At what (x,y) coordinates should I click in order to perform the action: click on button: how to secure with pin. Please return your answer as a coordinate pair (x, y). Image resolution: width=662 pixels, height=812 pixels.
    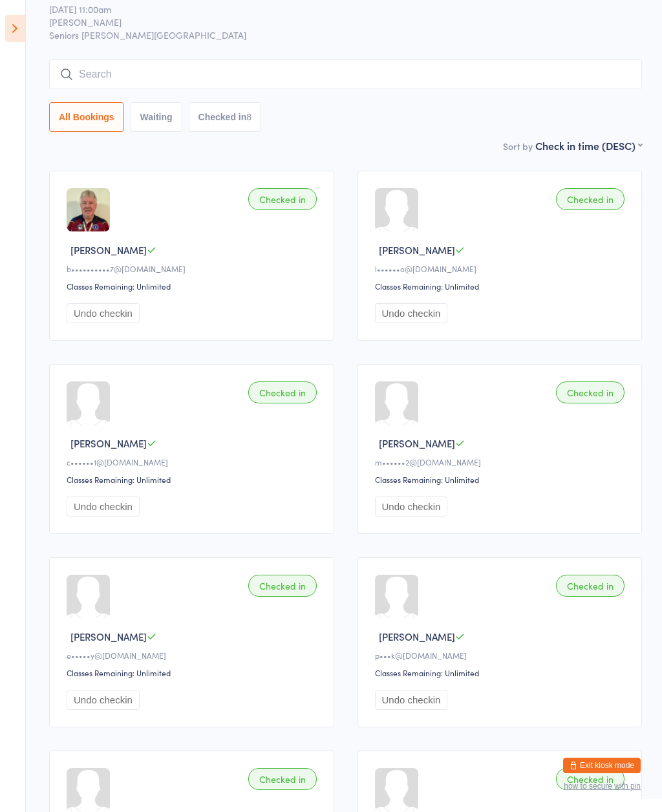
    Looking at the image, I should click on (602, 786).